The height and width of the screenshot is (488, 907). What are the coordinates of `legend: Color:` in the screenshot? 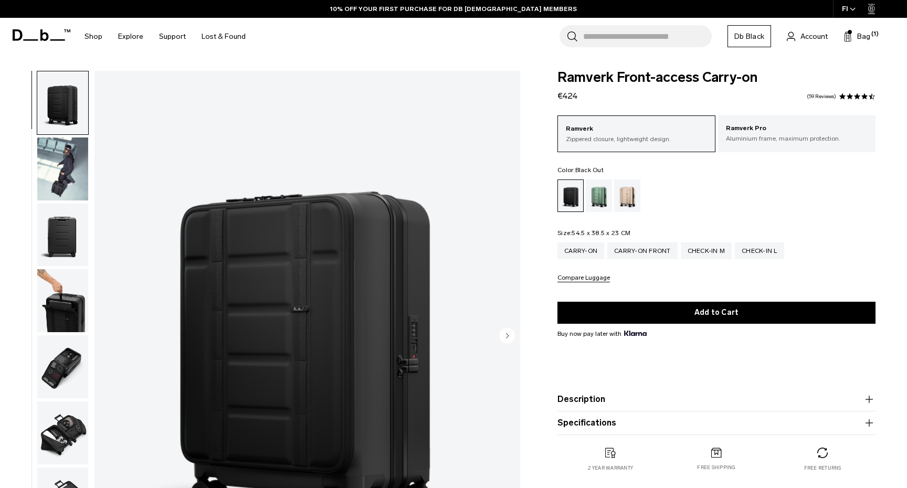 It's located at (581, 170).